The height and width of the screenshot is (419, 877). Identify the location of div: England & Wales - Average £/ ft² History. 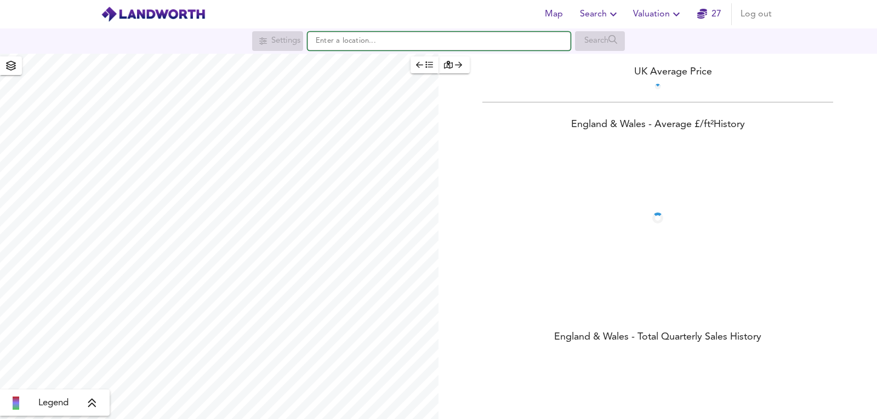
(657, 125).